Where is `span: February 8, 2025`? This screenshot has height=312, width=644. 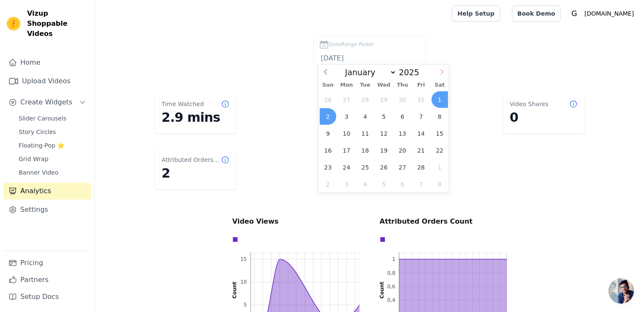 span: February 8, 2025 is located at coordinates (439, 116).